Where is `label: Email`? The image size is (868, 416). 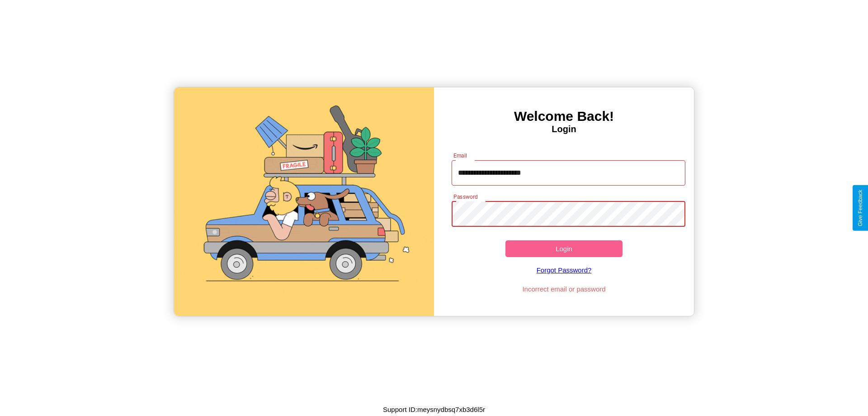 label: Email is located at coordinates (460, 155).